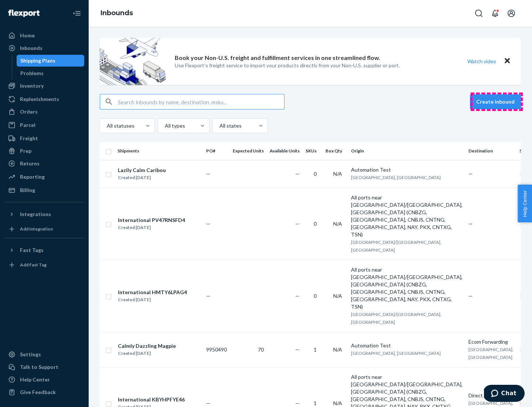 The width and height of the screenshot is (532, 407). Describe the element at coordinates (495, 13) in the screenshot. I see `button: Open notifications` at that location.